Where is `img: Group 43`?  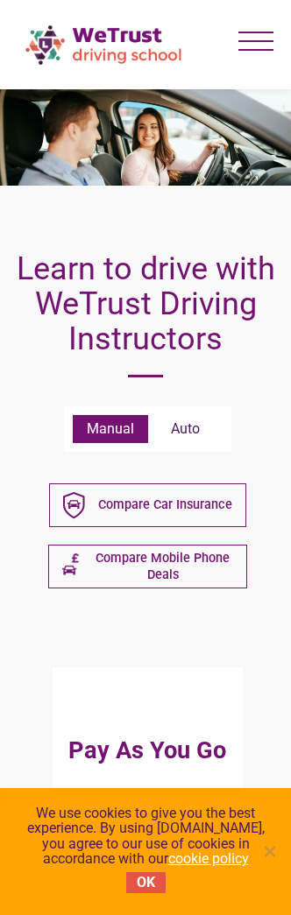 img: Group 43 is located at coordinates (74, 505).